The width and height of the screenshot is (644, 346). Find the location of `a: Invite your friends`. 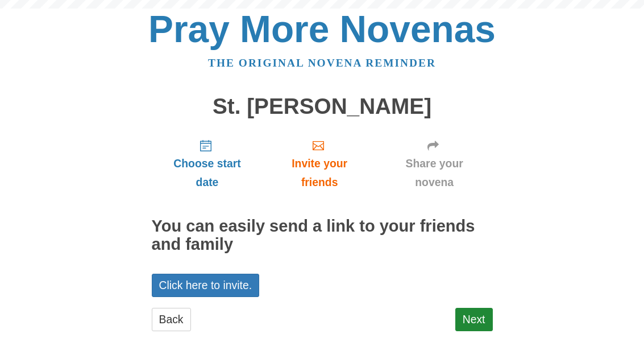

a: Invite your friends is located at coordinates (319, 164).